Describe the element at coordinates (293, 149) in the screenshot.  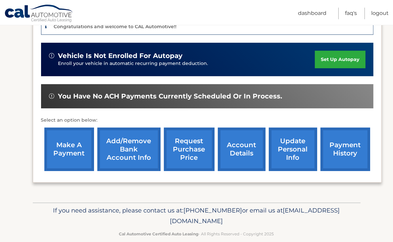
I see `a: update personal info` at that location.